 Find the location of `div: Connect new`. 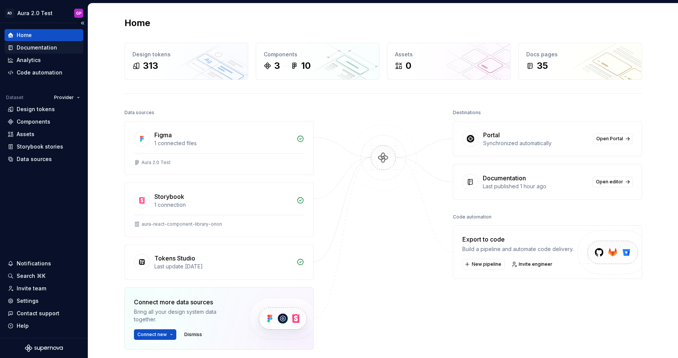

div: Connect new is located at coordinates (155, 335).